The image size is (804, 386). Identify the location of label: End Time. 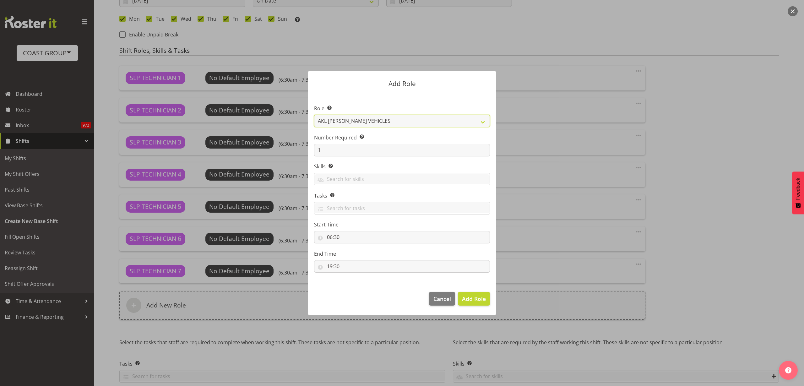
(402, 254).